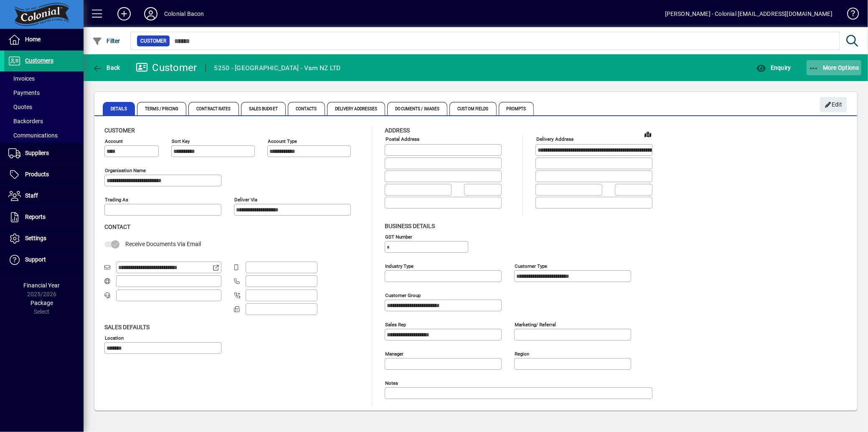 Image resolution: width=868 pixels, height=432 pixels. I want to click on span: Invoices, so click(21, 78).